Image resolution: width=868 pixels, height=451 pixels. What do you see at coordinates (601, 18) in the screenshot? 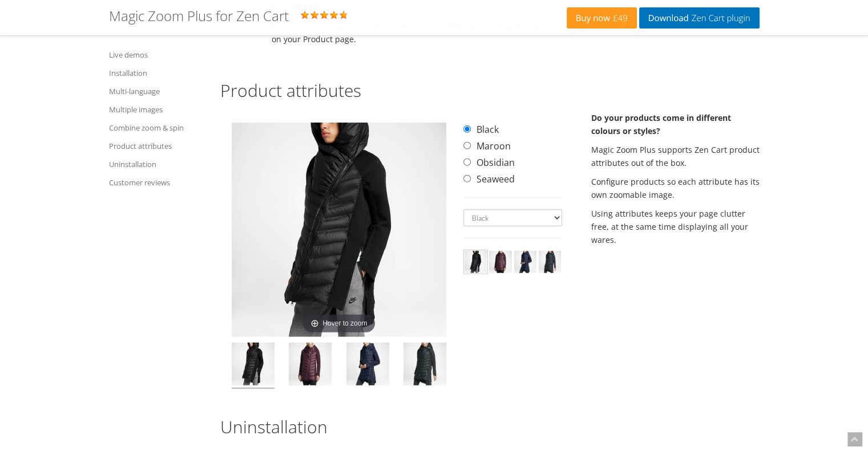
I see `a: Buy now£49` at bounding box center [601, 18].